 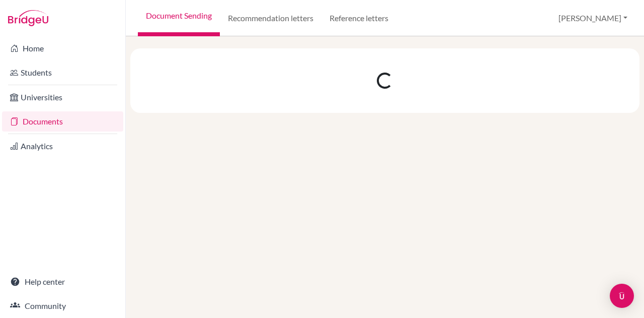 I want to click on div: Open Intercom Messenger, so click(x=622, y=296).